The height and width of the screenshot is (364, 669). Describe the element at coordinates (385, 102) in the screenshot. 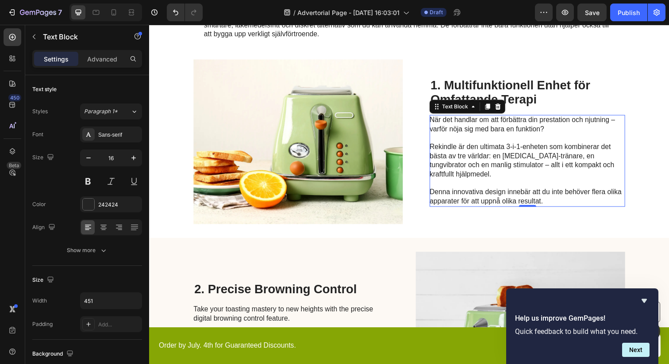

I see `p: När det handlar om att förbättra din prestation och njutning – varför nöja sig med bara en funktion?` at that location.